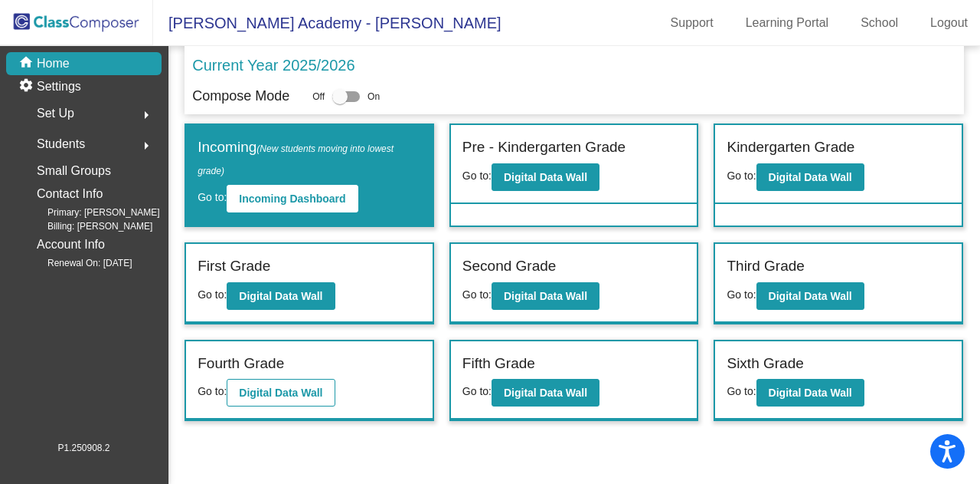 The height and width of the screenshot is (484, 980). I want to click on mat-icon: settings, so click(27, 87).